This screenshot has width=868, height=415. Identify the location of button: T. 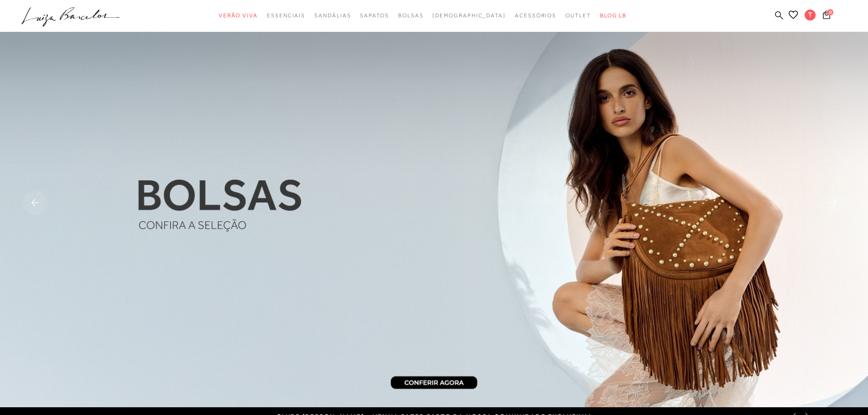
(810, 16).